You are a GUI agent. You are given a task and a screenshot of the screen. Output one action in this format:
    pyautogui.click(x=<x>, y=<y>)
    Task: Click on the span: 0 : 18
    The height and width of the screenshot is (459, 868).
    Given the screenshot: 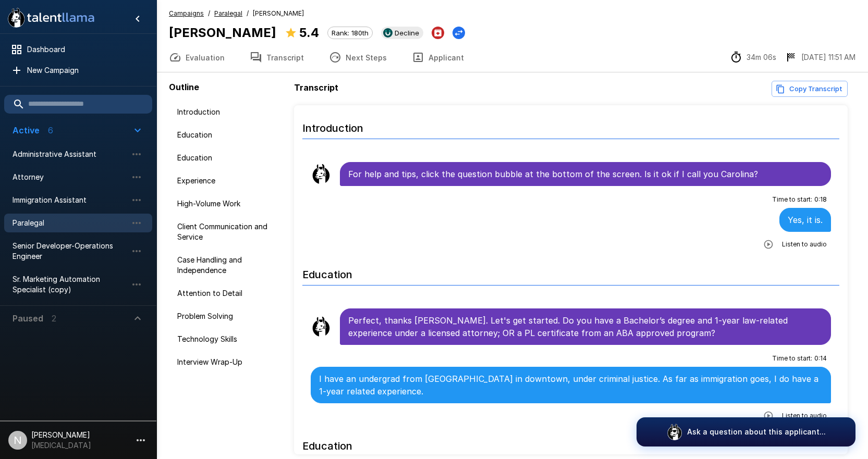 What is the action you would take?
    pyautogui.click(x=820, y=200)
    